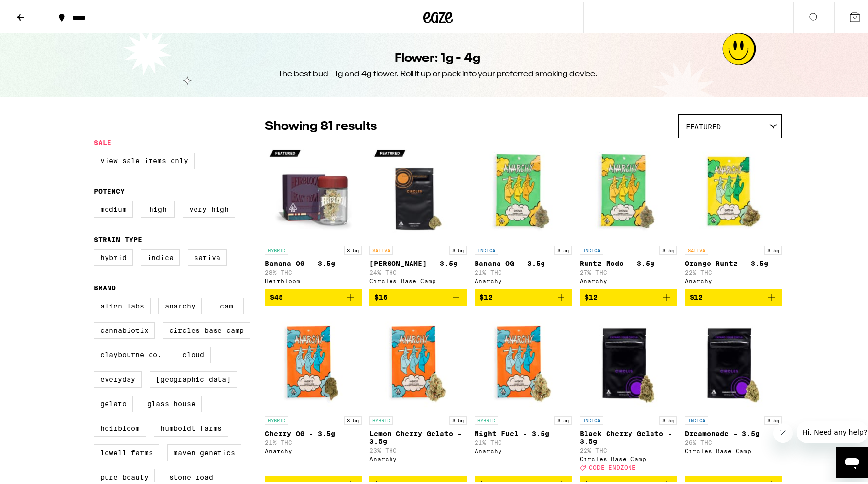  I want to click on legend: Brand, so click(105, 286).